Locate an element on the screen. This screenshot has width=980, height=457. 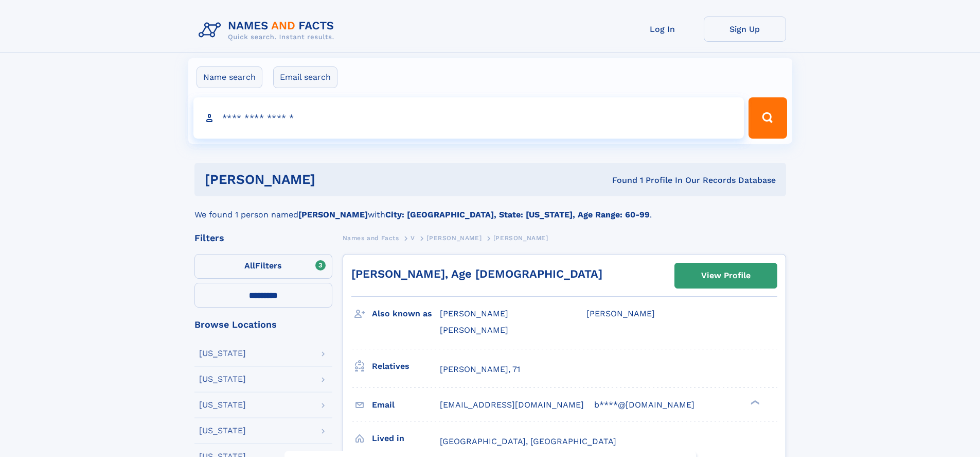
span: All is located at coordinates (249, 265).